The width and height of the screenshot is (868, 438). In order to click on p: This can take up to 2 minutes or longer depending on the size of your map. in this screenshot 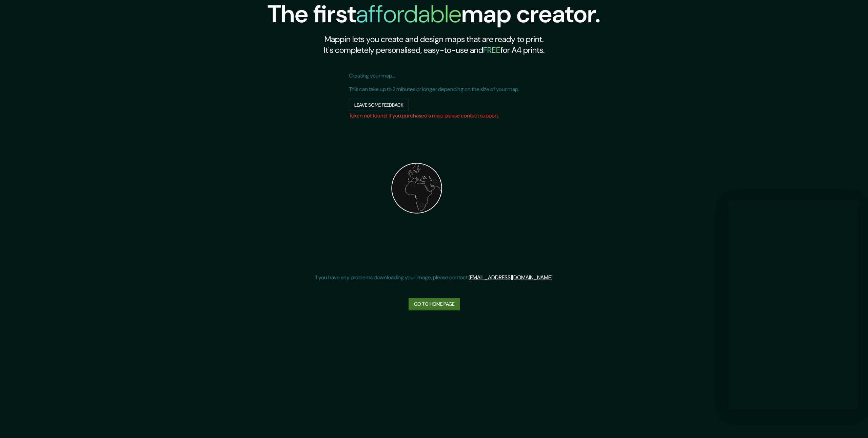, I will do `click(434, 89)`.